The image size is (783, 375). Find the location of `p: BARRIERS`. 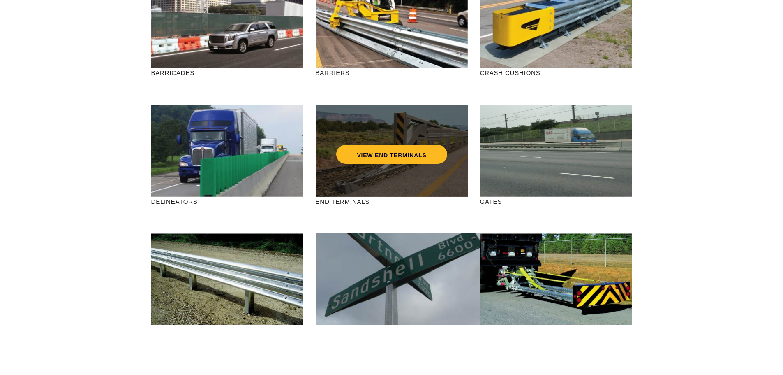

p: BARRIERS is located at coordinates (392, 72).